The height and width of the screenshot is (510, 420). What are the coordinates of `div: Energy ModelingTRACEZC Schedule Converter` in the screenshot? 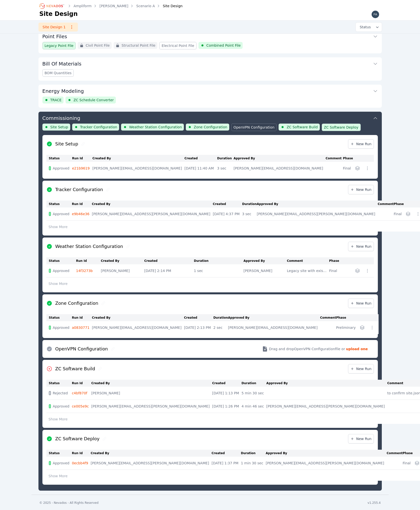 It's located at (210, 96).